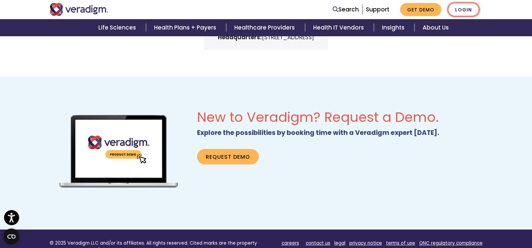  What do you see at coordinates (79, 9) in the screenshot?
I see `a: Veradigm logo` at bounding box center [79, 9].